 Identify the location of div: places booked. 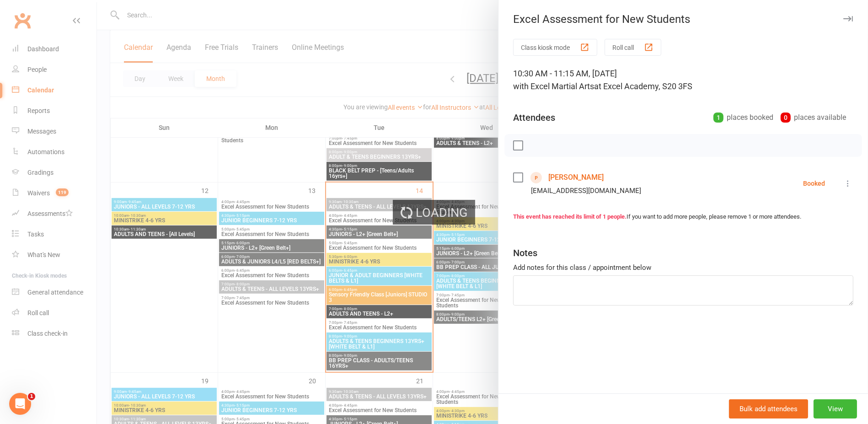
(743, 117).